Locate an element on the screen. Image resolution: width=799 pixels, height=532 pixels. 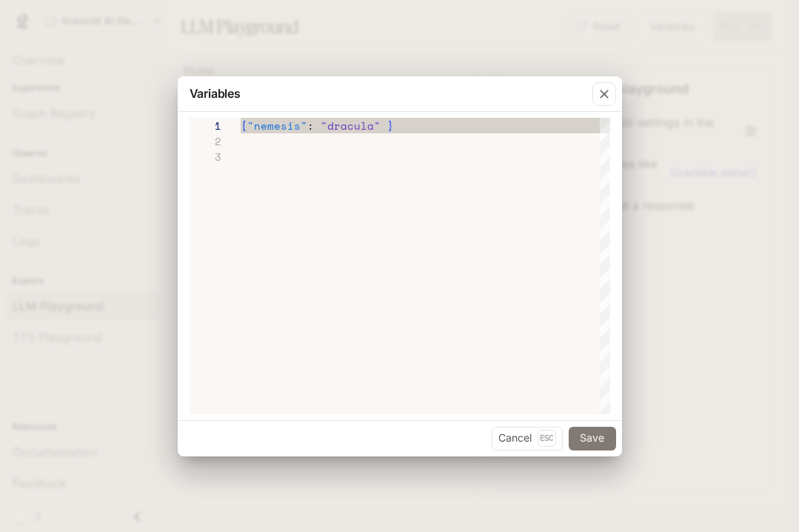
span: "dracula" is located at coordinates (351, 125).